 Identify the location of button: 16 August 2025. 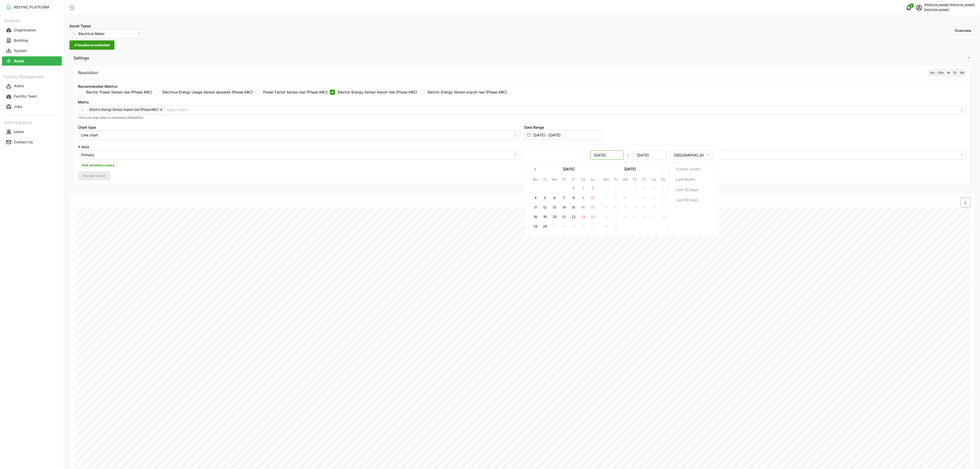
(583, 207).